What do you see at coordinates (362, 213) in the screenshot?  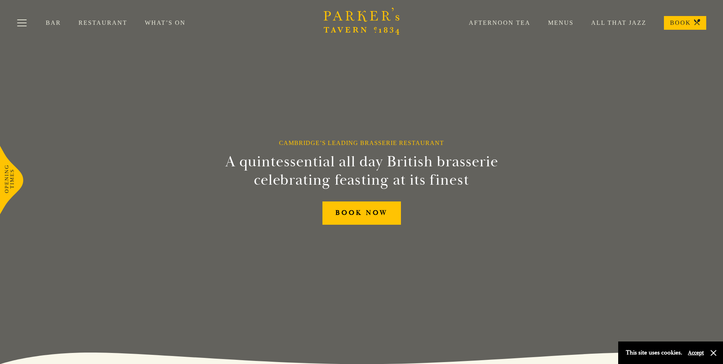 I see `a: BOOK NOW` at bounding box center [362, 213].